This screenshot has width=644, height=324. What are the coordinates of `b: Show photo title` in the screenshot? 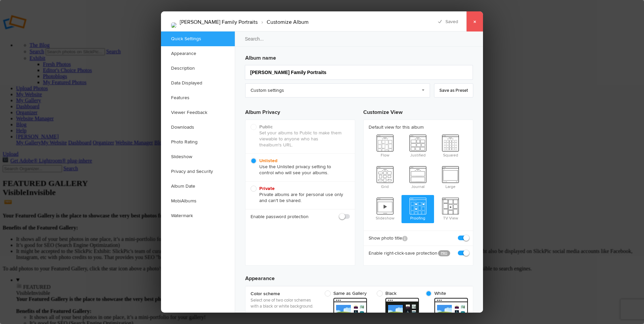 It's located at (388, 238).